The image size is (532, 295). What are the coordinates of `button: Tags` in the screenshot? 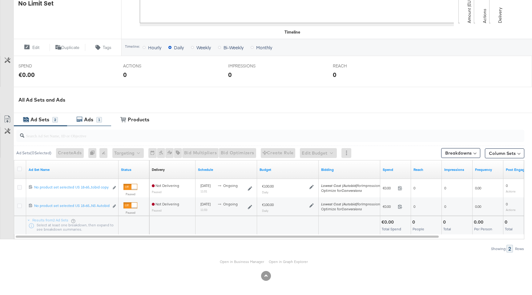 It's located at (103, 47).